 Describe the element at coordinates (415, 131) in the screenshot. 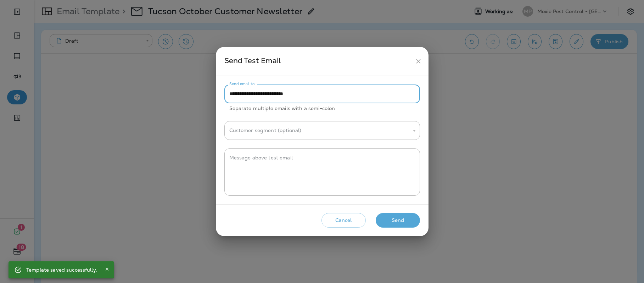

I see `button: Open` at that location.